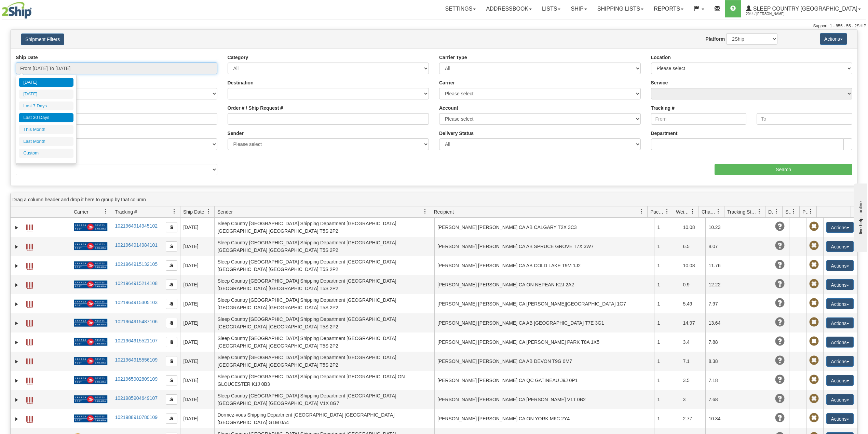 The image size is (868, 434). Describe the element at coordinates (46, 141) in the screenshot. I see `li: Last Month` at that location.